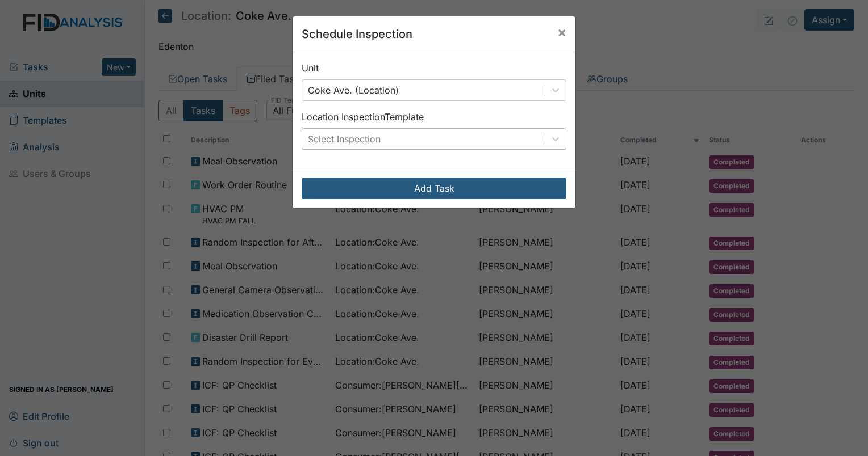 This screenshot has height=456, width=868. What do you see at coordinates (561, 32) in the screenshot?
I see `button: Close` at bounding box center [561, 32].